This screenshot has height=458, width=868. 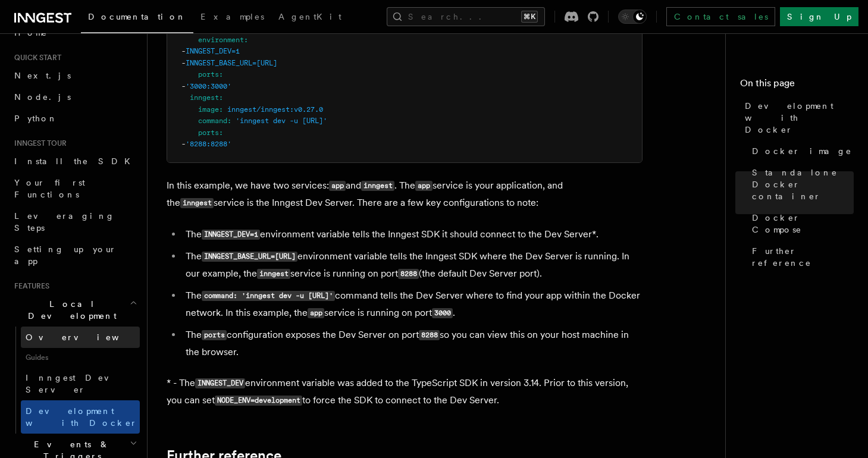 What do you see at coordinates (65, 255) in the screenshot?
I see `span: Setting up your app` at bounding box center [65, 255].